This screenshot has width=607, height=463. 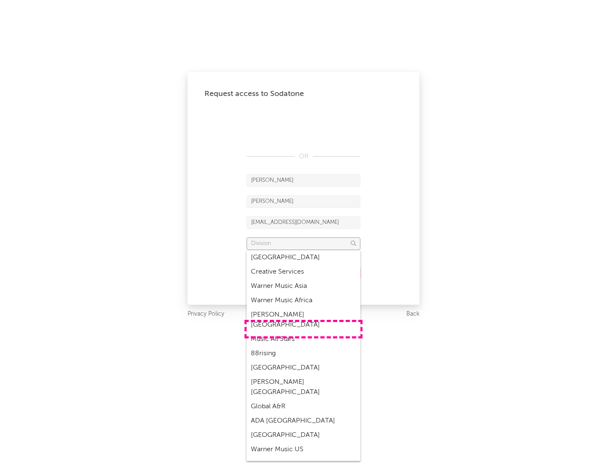 I want to click on input: First Name, so click(x=303, y=181).